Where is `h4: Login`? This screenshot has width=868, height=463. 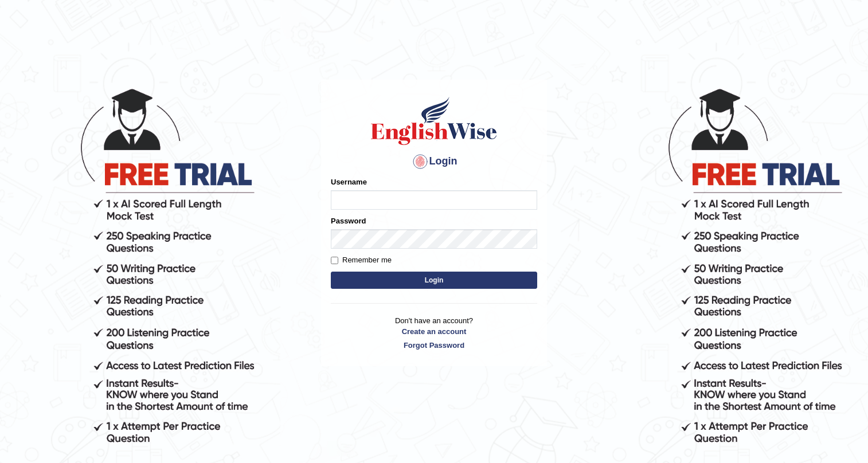
h4: Login is located at coordinates (434, 162).